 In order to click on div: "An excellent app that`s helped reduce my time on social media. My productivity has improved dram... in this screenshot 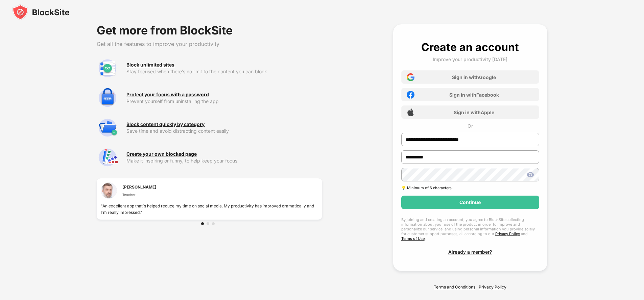, I will do `click(210, 209)`.